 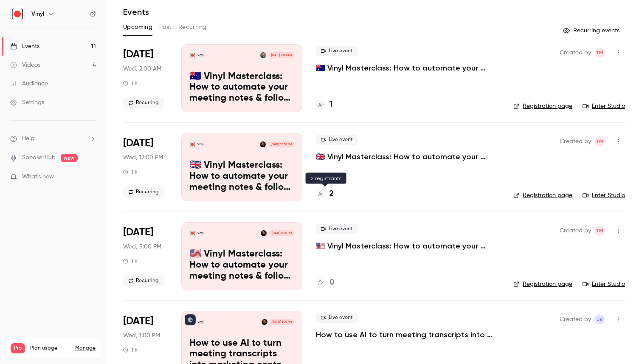 I want to click on img: Vinyl, so click(x=17, y=14).